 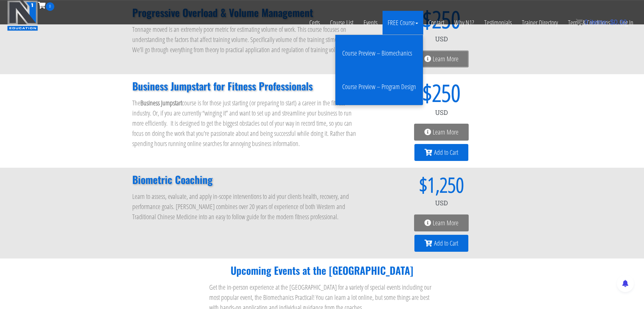 I want to click on a: 0 items: $0.00, so click(x=601, y=22).